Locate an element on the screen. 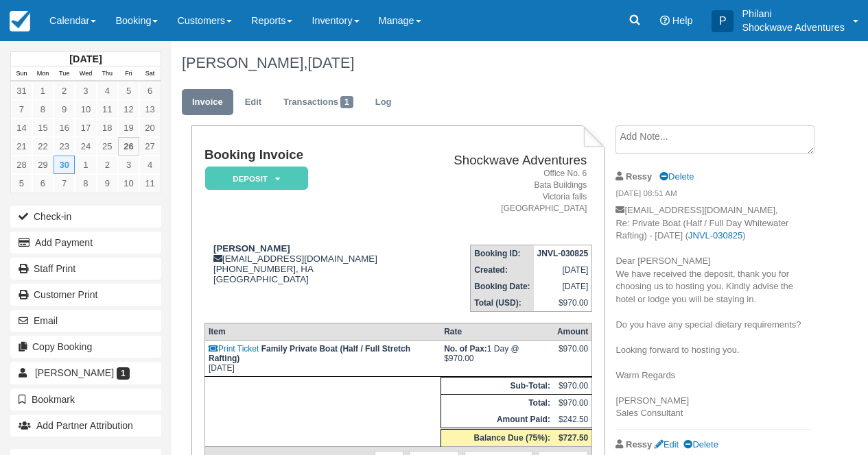  th: Thu is located at coordinates (107, 74).